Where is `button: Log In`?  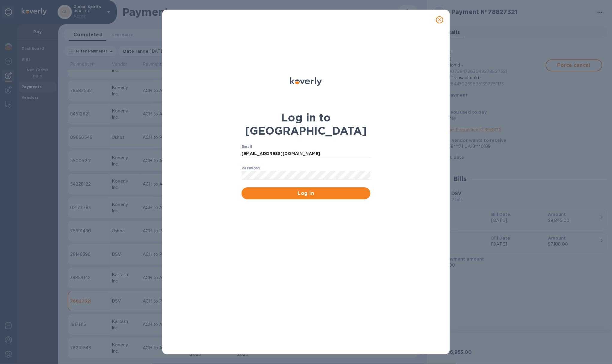
button: Log In is located at coordinates (306, 194).